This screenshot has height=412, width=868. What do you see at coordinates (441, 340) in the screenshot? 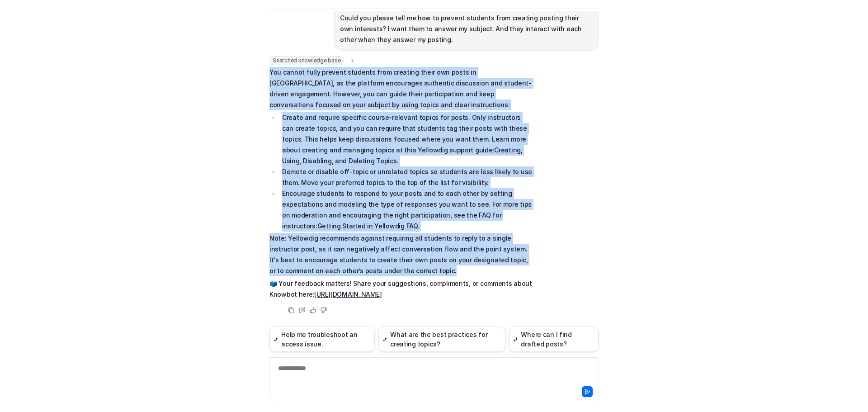
I see `button: What are the best practices for creating topics?` at bounding box center [441, 340].